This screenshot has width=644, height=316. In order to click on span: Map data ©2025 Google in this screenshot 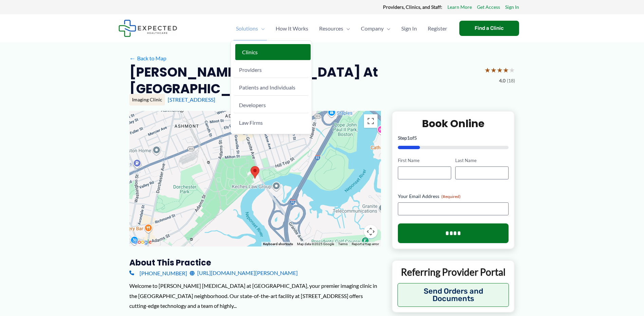, I will do `click(315, 244)`.